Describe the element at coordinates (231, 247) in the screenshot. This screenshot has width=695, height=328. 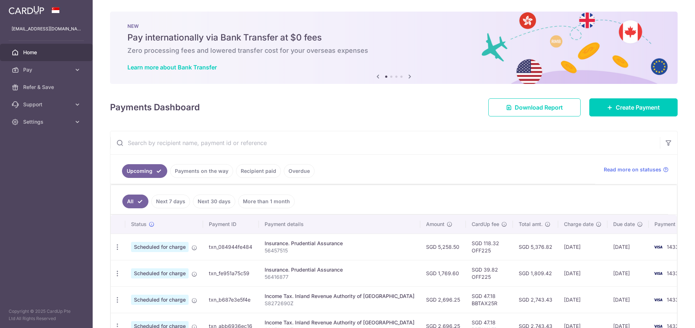
I see `td: txn_084944fe484` at that location.